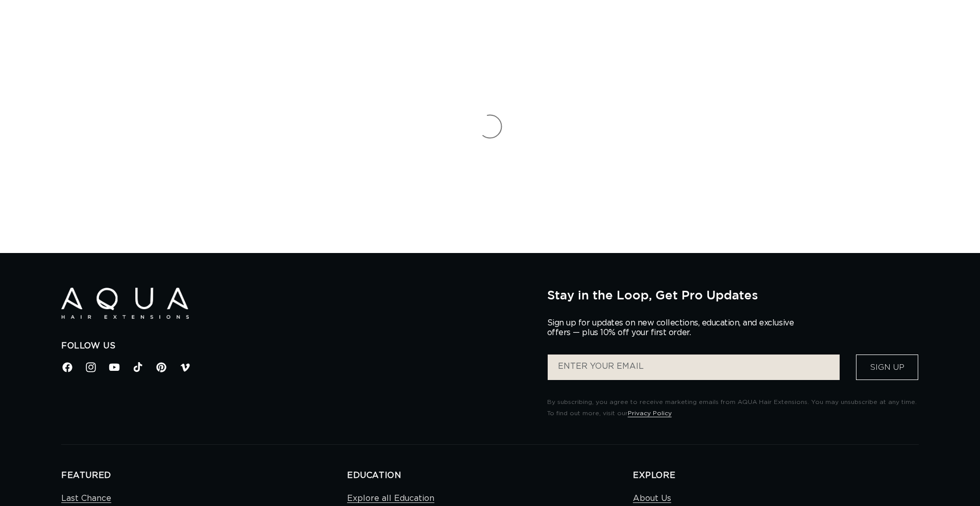  What do you see at coordinates (733, 408) in the screenshot?
I see `p: By subscribing, you agree to receive marketing emails from AQUA Hair Extensions. You may unsubscr...` at bounding box center [733, 408].